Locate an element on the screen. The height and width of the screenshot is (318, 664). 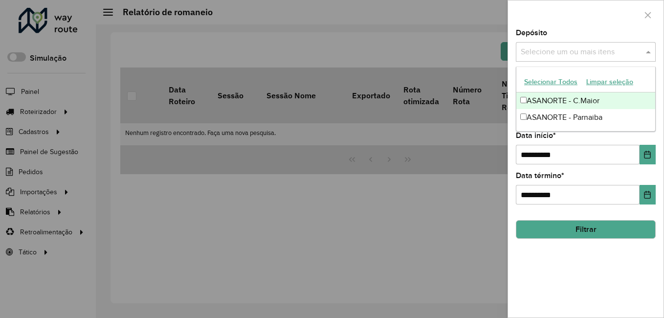
button: Limpar seleção is located at coordinates (609, 82).